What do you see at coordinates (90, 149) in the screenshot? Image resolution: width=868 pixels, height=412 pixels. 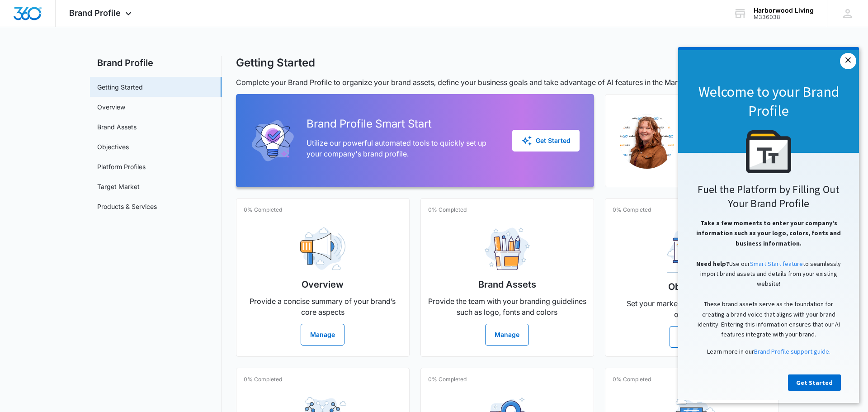 I see `h2: Fuel the Platform by Filling Out Your Brand Profile` at bounding box center [90, 149].